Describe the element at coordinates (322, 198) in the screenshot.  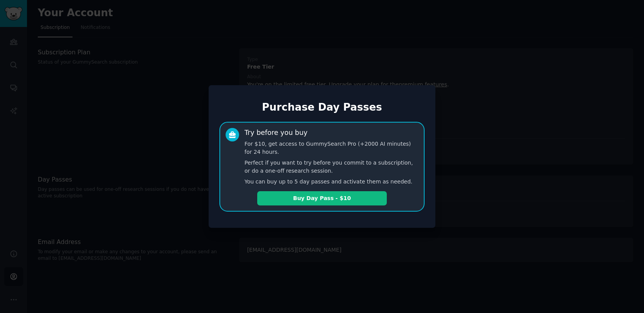
I see `button: Buy Day Pass - $10` at that location.